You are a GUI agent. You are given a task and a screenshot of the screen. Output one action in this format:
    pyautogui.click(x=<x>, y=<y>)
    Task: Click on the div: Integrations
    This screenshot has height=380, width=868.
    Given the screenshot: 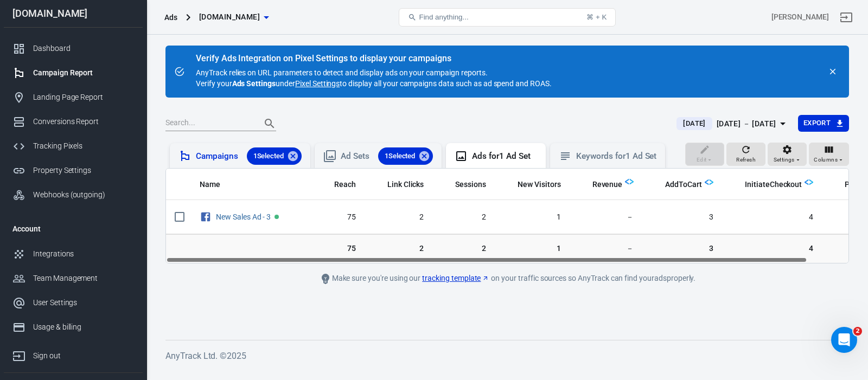 What is the action you would take?
    pyautogui.click(x=84, y=253)
    